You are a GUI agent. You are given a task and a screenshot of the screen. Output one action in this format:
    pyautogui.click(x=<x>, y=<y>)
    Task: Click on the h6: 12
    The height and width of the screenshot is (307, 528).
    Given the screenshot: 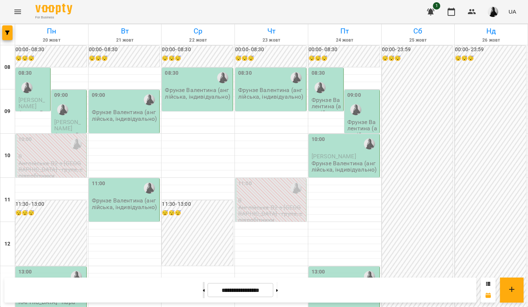 What is the action you would take?
    pyautogui.click(x=7, y=244)
    